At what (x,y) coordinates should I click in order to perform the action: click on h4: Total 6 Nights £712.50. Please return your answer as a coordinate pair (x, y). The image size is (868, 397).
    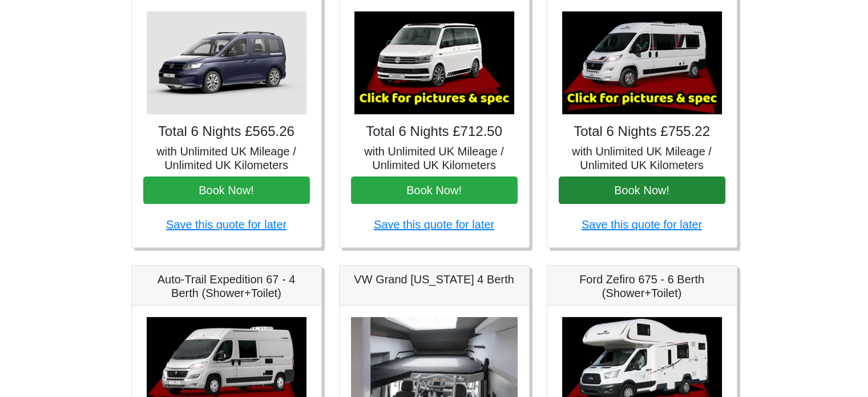
    Looking at the image, I should click on (434, 131).